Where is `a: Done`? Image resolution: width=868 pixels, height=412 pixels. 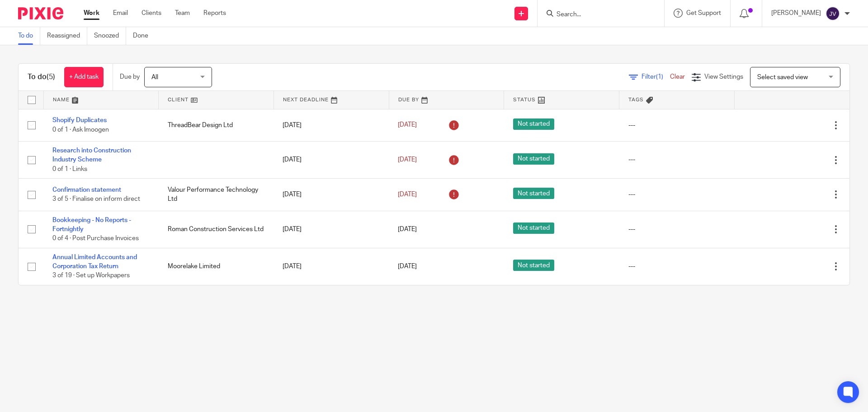 a: Done is located at coordinates (144, 36).